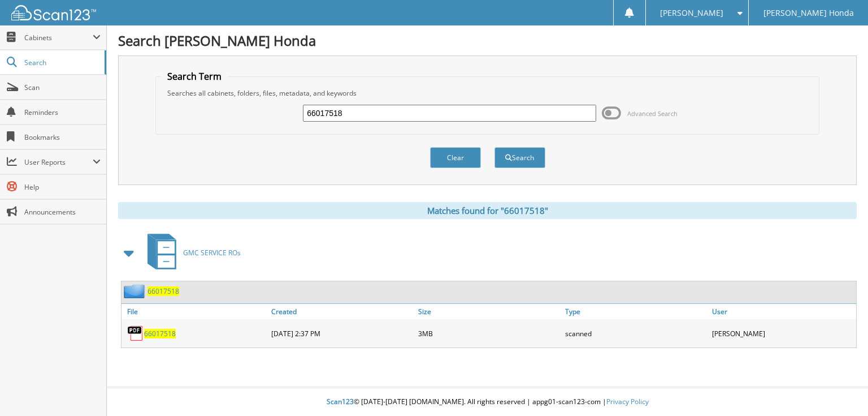  Describe the element at coordinates (136, 333) in the screenshot. I see `img: PDF.png` at that location.